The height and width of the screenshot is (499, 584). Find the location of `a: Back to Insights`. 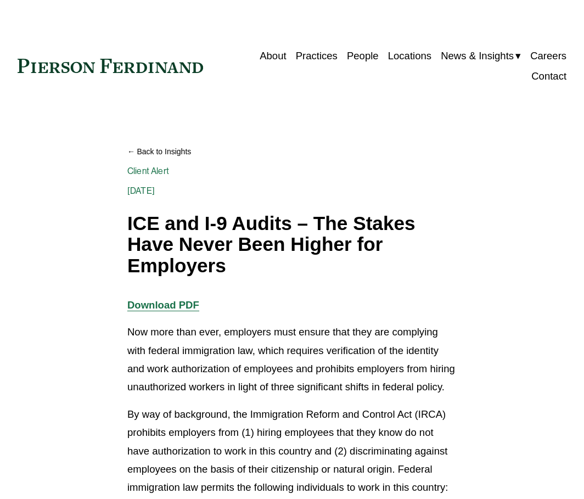

a: Back to Insights is located at coordinates (292, 152).